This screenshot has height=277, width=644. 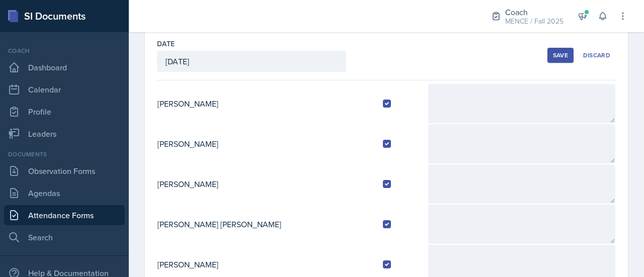 I want to click on a: Leaders, so click(x=65, y=134).